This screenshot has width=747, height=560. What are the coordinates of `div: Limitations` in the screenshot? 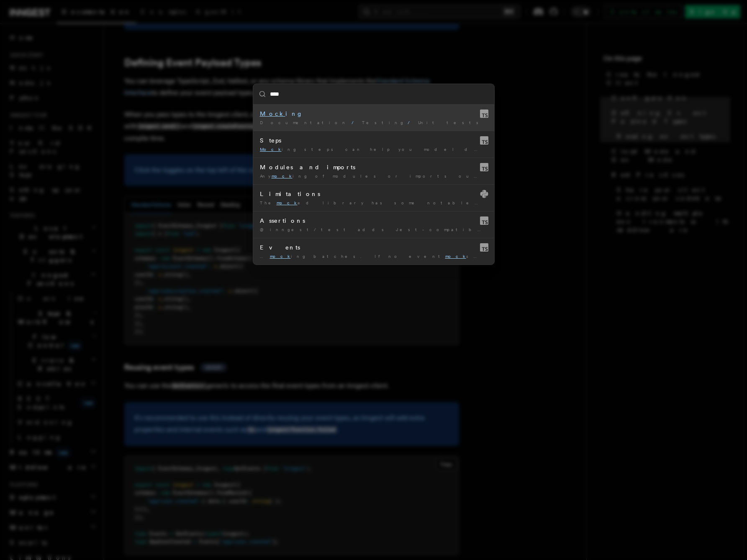 It's located at (373, 194).